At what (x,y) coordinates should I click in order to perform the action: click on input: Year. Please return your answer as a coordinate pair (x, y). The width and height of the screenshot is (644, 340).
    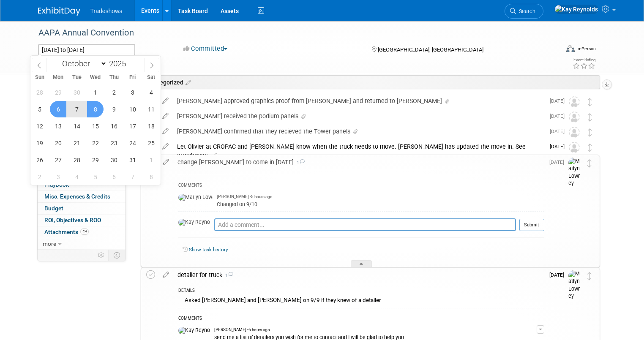
    Looking at the image, I should click on (120, 63).